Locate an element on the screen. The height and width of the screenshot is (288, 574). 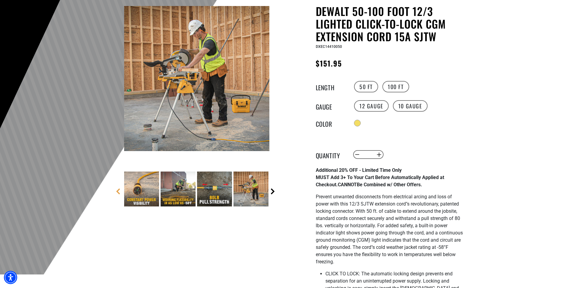
label: 100 FT is located at coordinates (395, 87).